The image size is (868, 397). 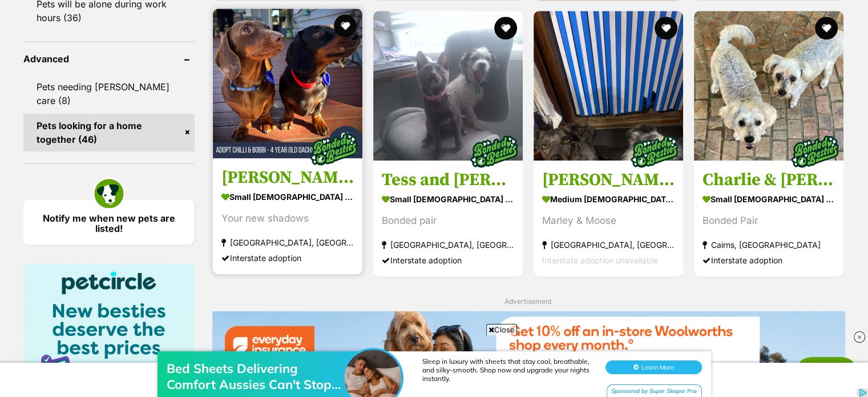 What do you see at coordinates (608, 86) in the screenshot?
I see `img: Marley - Border Collie x Mixed breed Dog` at bounding box center [608, 86].